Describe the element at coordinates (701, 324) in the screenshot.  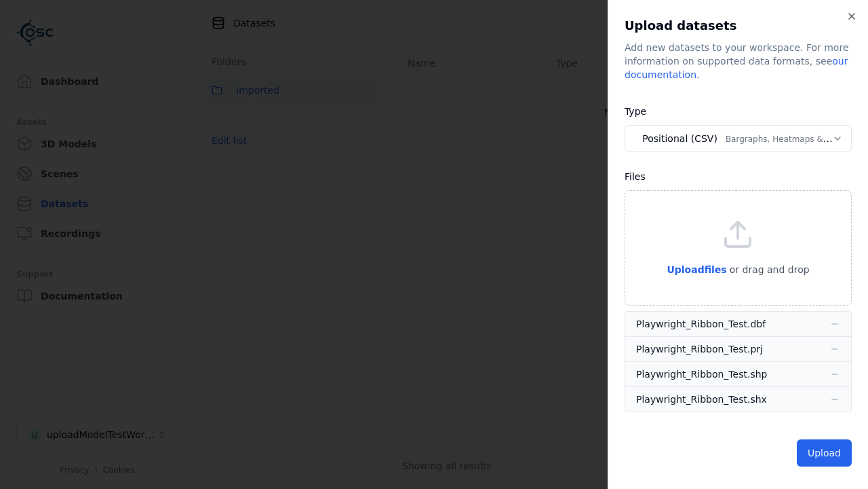
I see `div: Playwright_Ribbon_Test.dbf` at that location.